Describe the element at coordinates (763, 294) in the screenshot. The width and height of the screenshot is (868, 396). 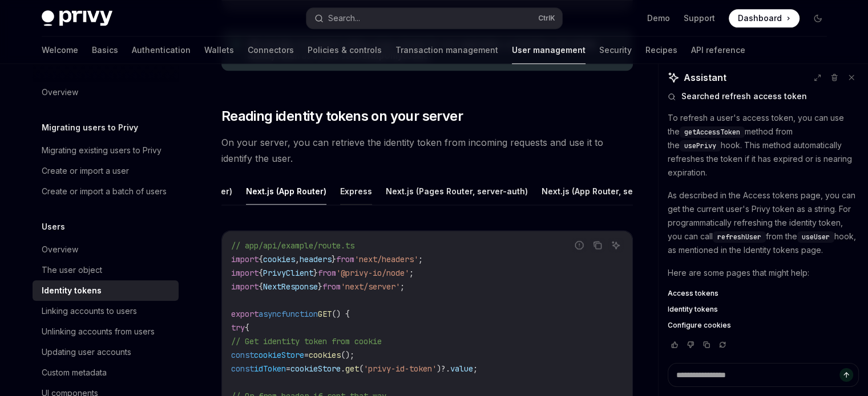
I see `a: Access tokens` at that location.